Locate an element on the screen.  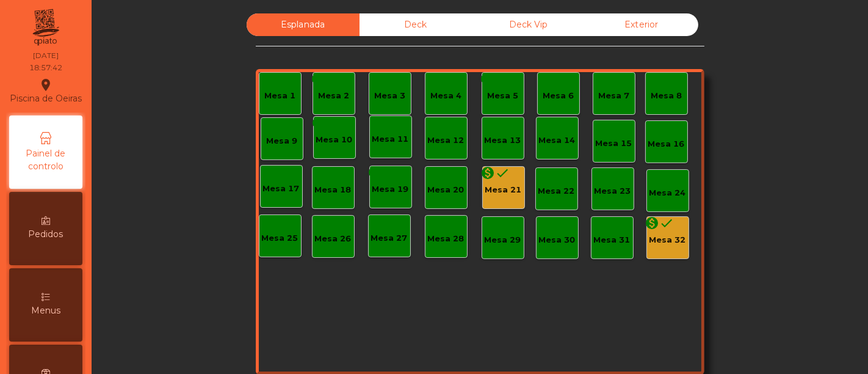
div: Mesa 8 is located at coordinates (667, 96).